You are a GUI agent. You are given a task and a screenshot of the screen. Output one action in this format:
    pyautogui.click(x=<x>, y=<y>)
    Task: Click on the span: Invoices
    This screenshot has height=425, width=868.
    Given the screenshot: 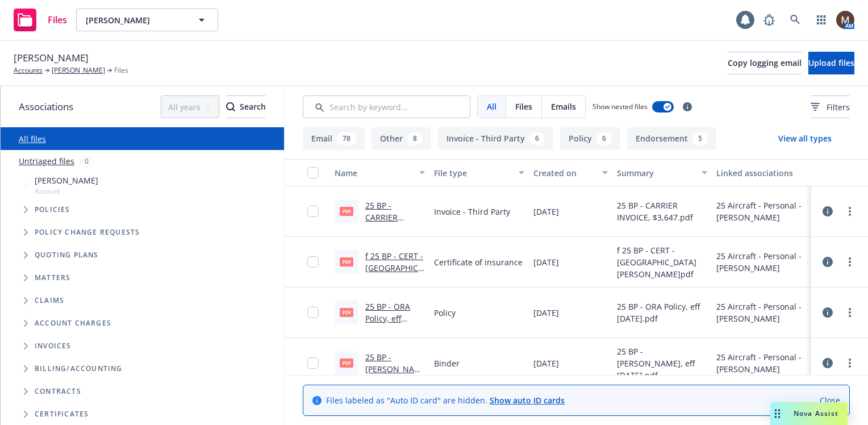 What is the action you would take?
    pyautogui.click(x=53, y=346)
    